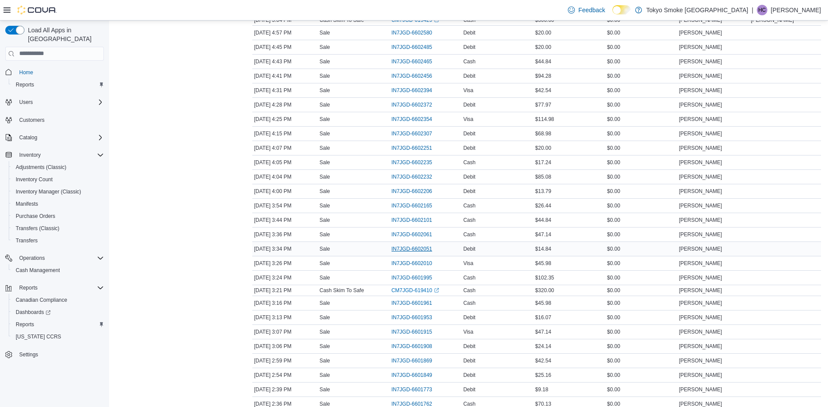 The height and width of the screenshot is (407, 828). What do you see at coordinates (58, 324) in the screenshot?
I see `button: Reports` at bounding box center [58, 324].